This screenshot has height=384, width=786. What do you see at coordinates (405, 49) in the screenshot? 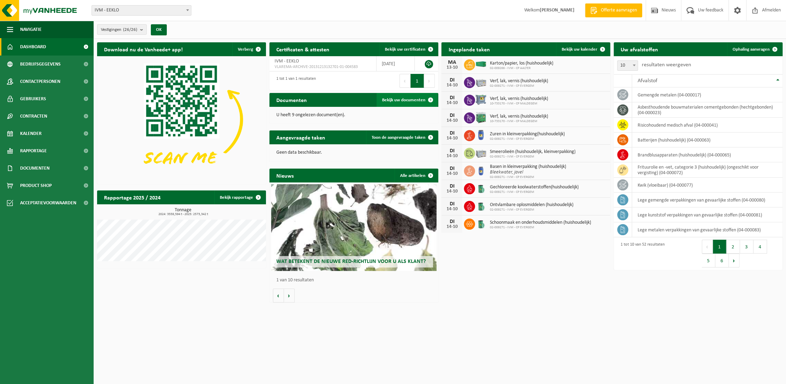
I see `span: Bekijk uw certificaten` at bounding box center [405, 49].